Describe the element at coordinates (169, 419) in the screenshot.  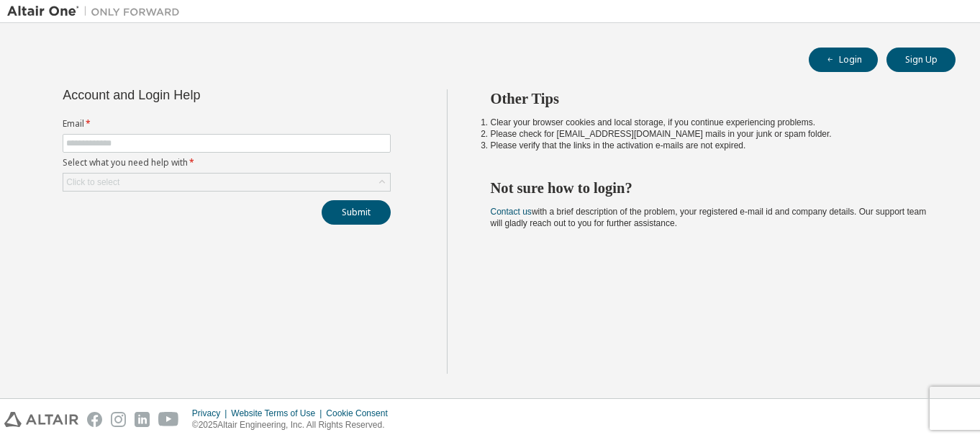
I see `img: youtube.svg` at that location.